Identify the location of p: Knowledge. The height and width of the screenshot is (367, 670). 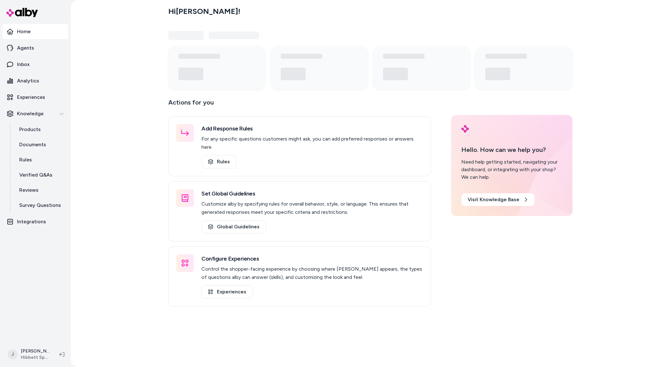
(30, 114).